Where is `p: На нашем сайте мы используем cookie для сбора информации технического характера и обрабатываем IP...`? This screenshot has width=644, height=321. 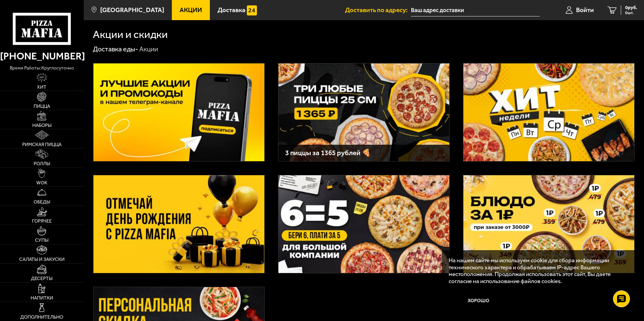
p: На нашем сайте мы используем cookie для сбора информации технического характера и обрабатываем IP... is located at coordinates (536, 271).